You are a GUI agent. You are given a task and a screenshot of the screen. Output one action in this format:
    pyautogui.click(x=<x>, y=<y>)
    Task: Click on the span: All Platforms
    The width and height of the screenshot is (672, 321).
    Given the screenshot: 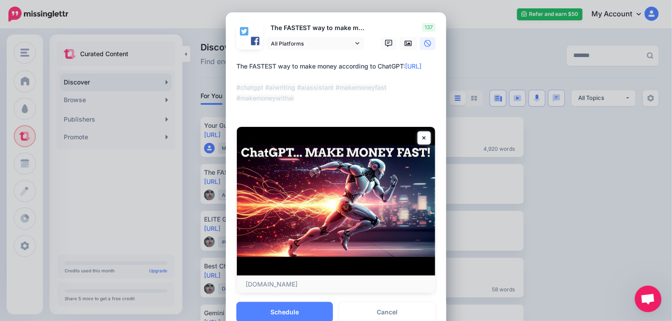 What is the action you would take?
    pyautogui.click(x=312, y=43)
    